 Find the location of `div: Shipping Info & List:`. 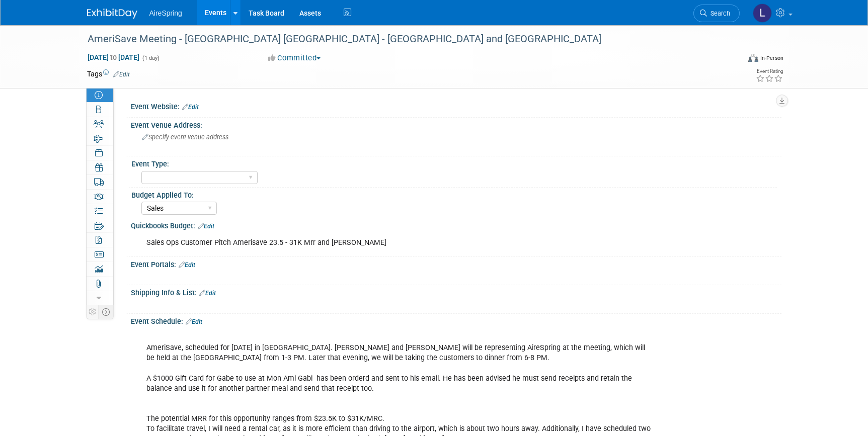

div: Shipping Info & List: is located at coordinates (456, 291).